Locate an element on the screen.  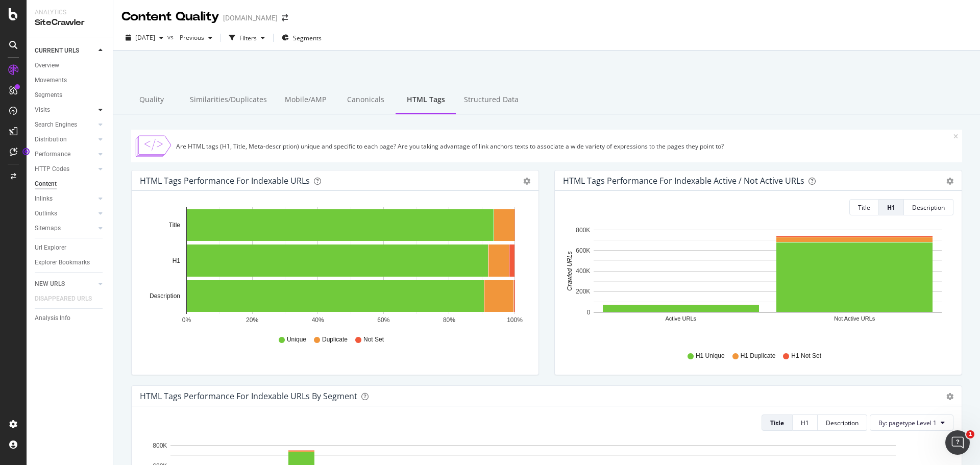
text: 600K is located at coordinates (583, 250).